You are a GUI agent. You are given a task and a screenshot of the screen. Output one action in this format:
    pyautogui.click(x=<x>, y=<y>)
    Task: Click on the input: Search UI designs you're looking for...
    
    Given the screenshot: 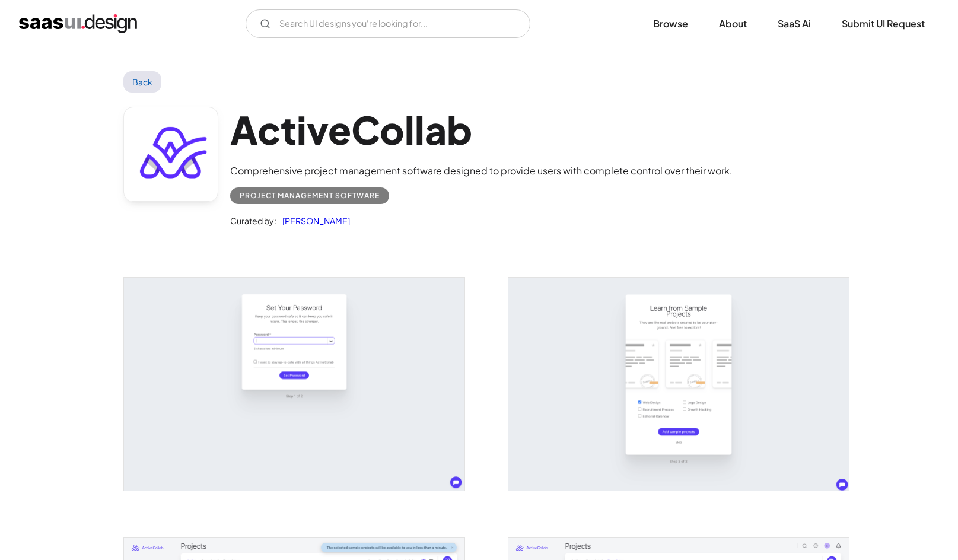 What is the action you would take?
    pyautogui.click(x=388, y=24)
    